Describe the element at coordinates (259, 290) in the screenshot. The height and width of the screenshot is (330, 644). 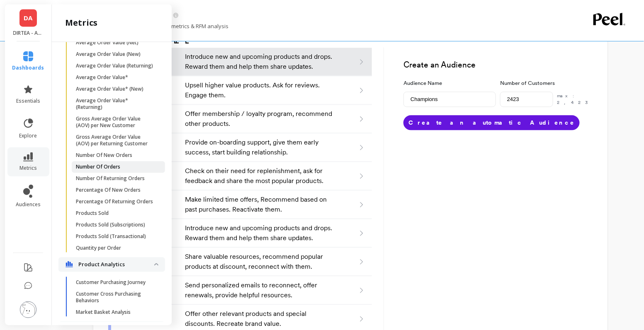
I see `p: Send personalized emails to reconnect, offer renewals, provide helpful resources.` at that location.